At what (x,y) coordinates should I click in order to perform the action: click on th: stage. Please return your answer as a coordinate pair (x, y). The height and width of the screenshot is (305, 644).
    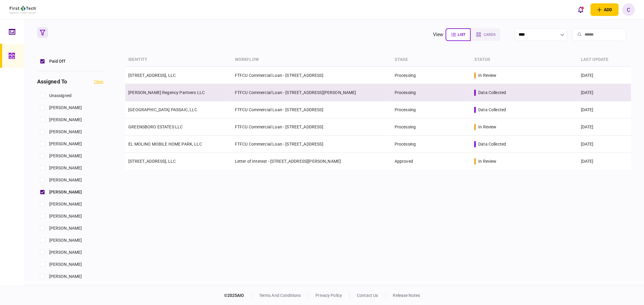
    Looking at the image, I should click on (432, 60).